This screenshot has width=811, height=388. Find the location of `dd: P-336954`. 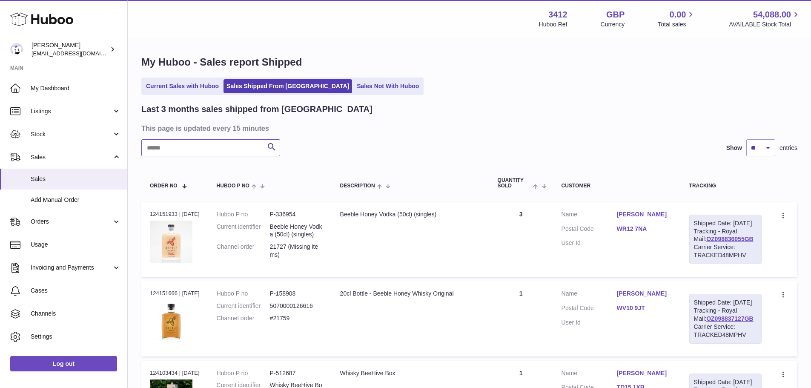

dd: P-336954 is located at coordinates (296, 214).